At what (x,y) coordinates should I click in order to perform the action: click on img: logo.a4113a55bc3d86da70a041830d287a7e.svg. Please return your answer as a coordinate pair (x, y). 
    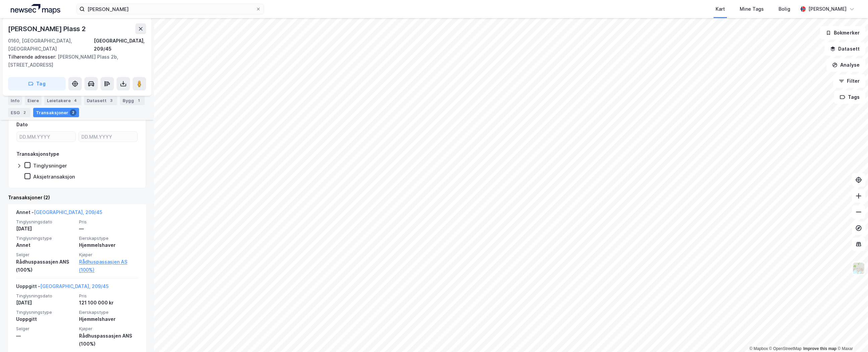
    Looking at the image, I should click on (36, 9).